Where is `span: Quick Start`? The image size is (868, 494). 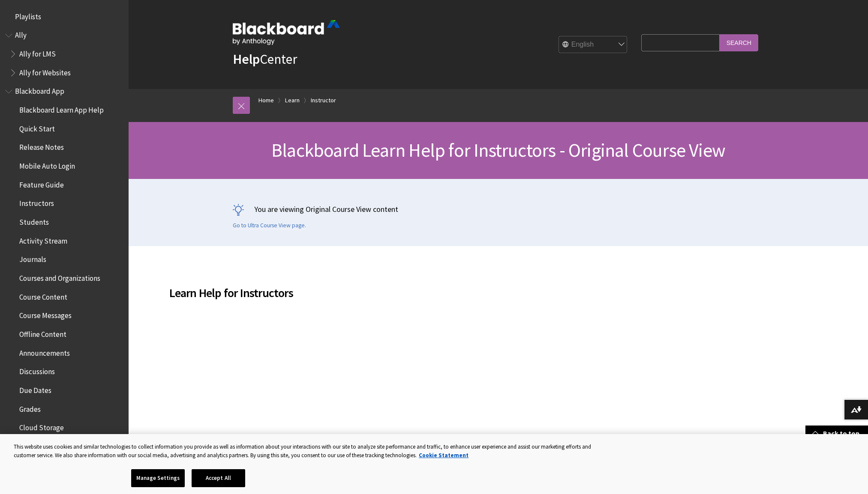
span: Quick Start is located at coordinates (37, 127).